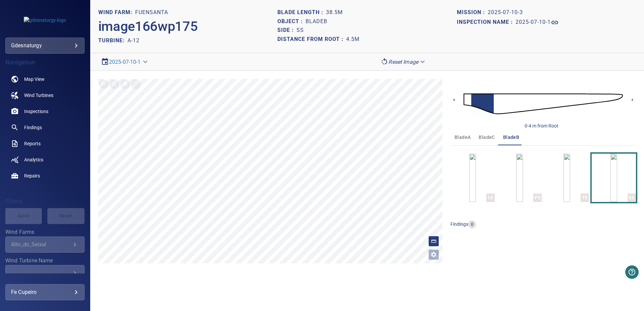  I want to click on span: Reports, so click(32, 143).